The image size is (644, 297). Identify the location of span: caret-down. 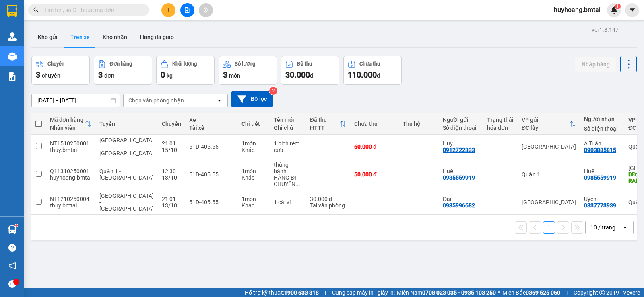
(633, 10).